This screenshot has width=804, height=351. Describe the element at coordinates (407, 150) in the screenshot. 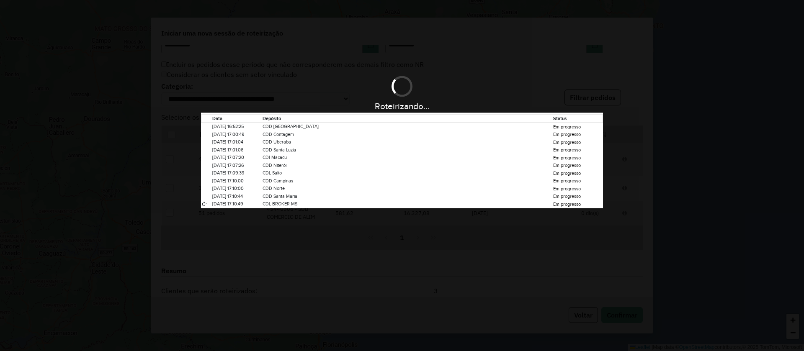

I see `td: CDD Santa Luzia` at that location.